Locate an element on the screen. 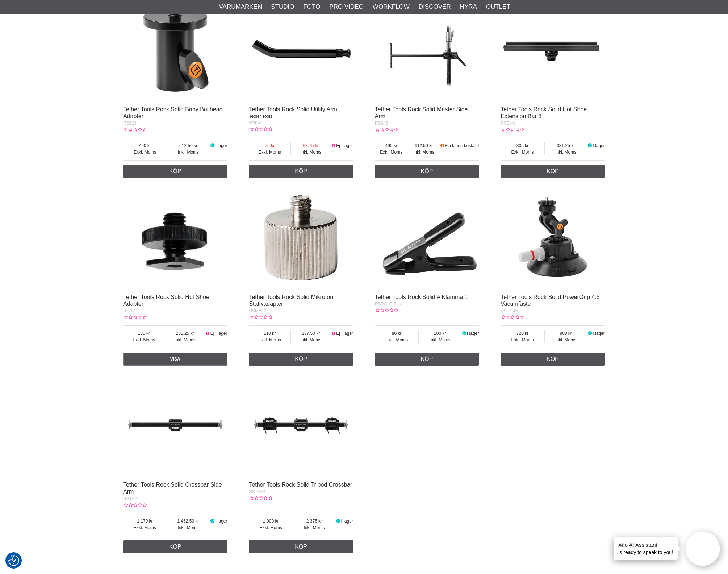  span: RSPG45 is located at coordinates (509, 311).